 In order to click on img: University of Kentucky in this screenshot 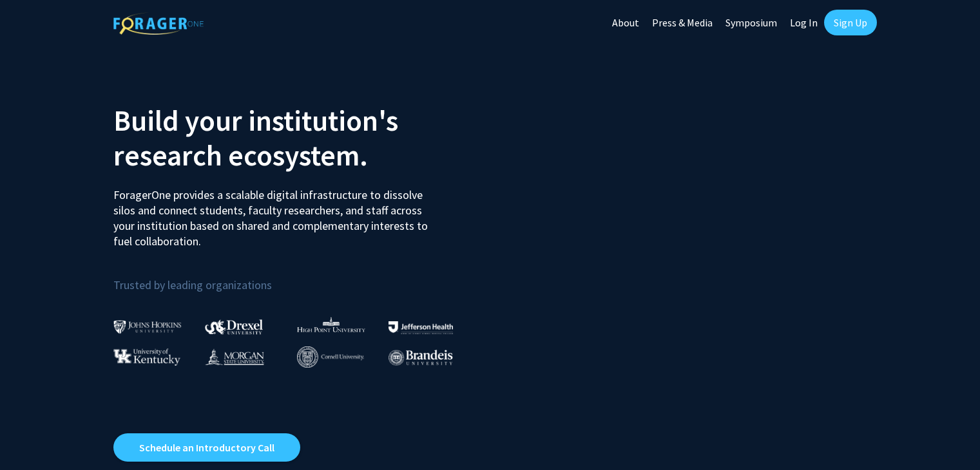, I will do `click(147, 357)`.